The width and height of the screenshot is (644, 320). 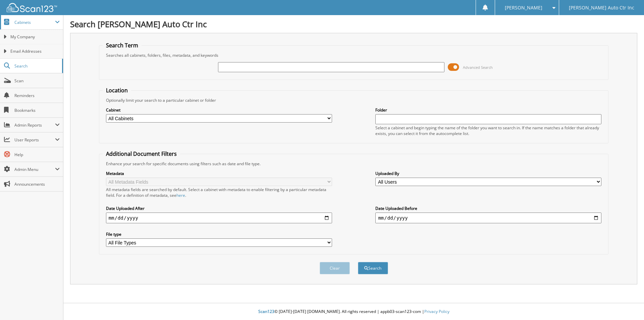 What do you see at coordinates (141, 154) in the screenshot?
I see `legend: Additional Document Filters` at bounding box center [141, 154].